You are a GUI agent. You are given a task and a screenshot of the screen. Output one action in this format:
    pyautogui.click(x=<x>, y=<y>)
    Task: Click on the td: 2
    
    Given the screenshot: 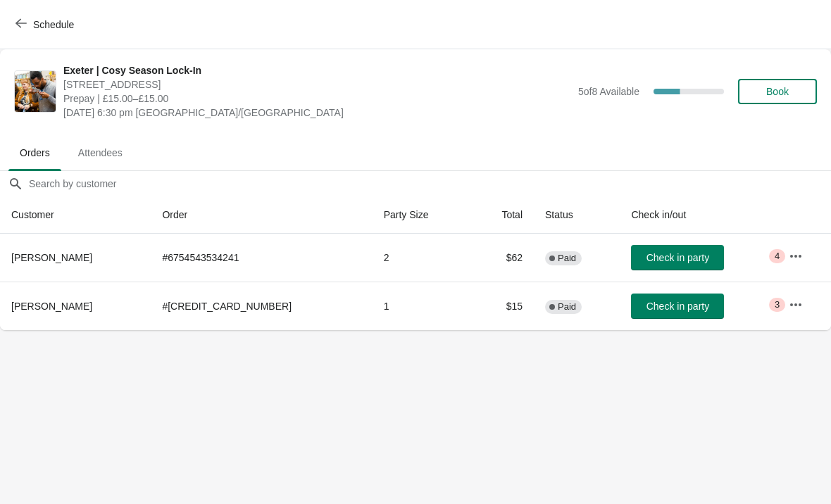 What is the action you would take?
    pyautogui.click(x=421, y=258)
    